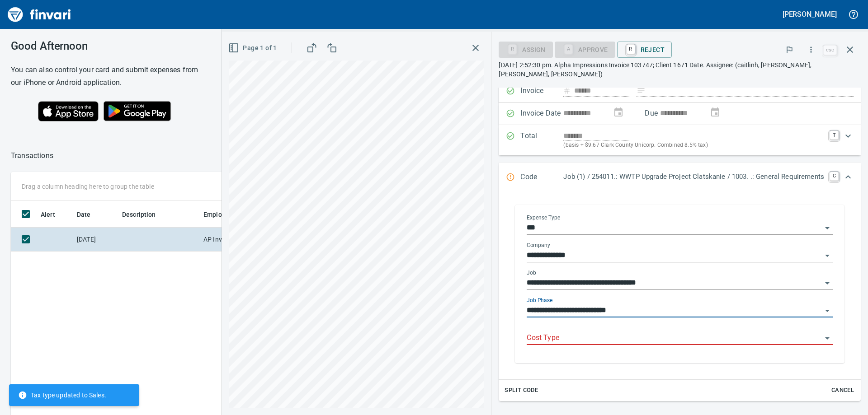 This screenshot has width=868, height=415. Describe the element at coordinates (32, 156) in the screenshot. I see `p: Transactions` at that location.